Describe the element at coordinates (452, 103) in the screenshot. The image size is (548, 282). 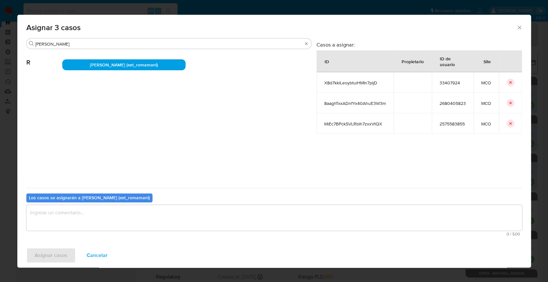
I see `span: 2680405823` at that location.